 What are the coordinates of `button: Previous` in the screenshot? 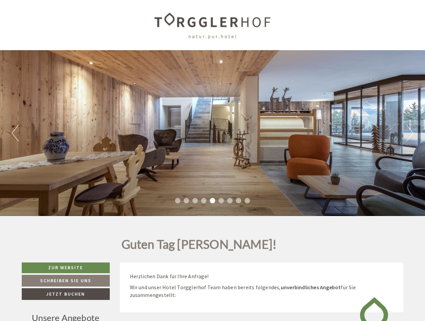 It's located at (15, 133).